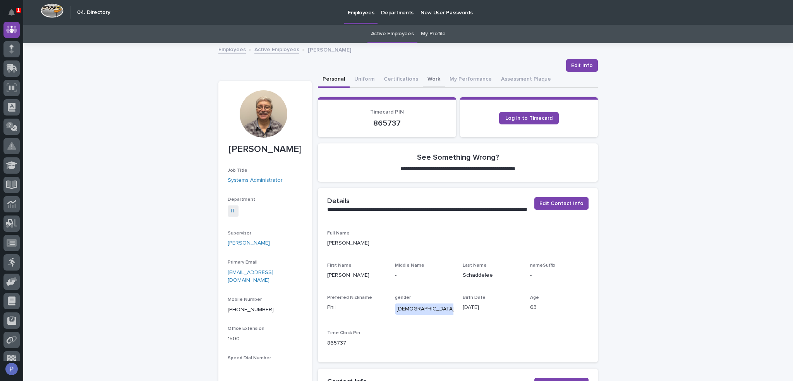  Describe the element at coordinates (559, 307) in the screenshot. I see `p: 63` at that location.